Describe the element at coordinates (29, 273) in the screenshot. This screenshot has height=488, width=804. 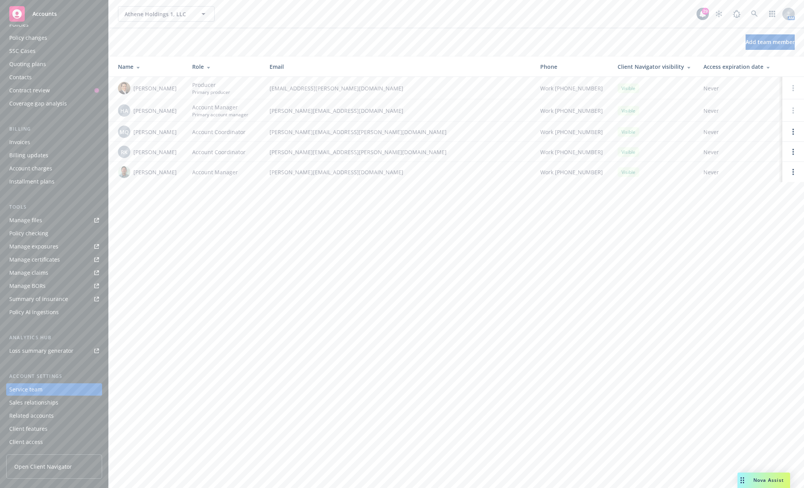
I see `div: Manage claims` at that location.